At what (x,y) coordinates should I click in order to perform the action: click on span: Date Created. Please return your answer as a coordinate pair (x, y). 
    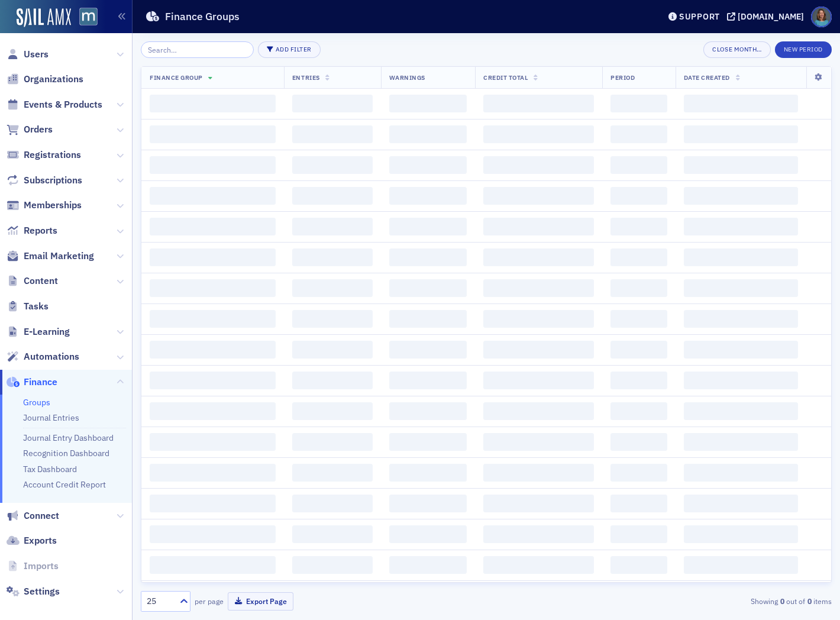
    Looking at the image, I should click on (707, 78).